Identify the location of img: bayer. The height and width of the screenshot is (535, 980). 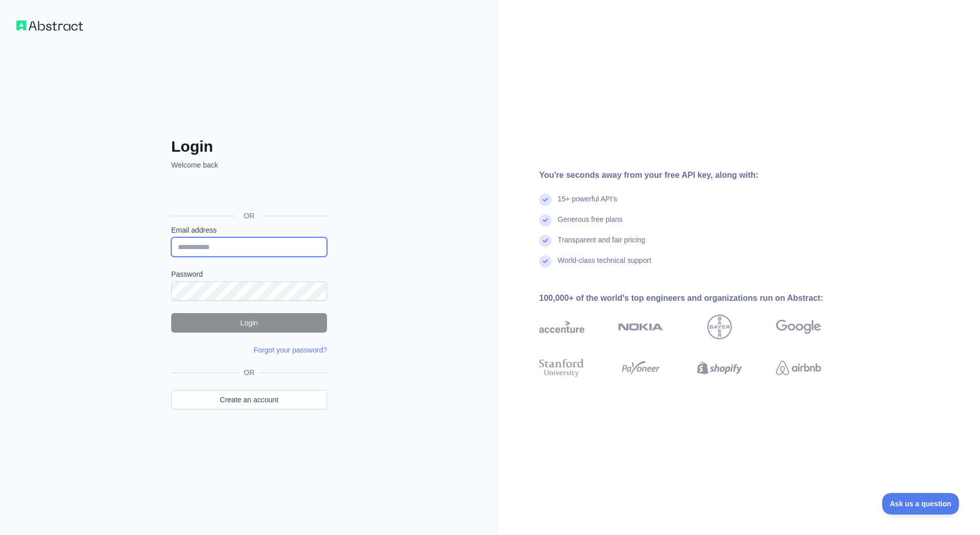
(720, 327).